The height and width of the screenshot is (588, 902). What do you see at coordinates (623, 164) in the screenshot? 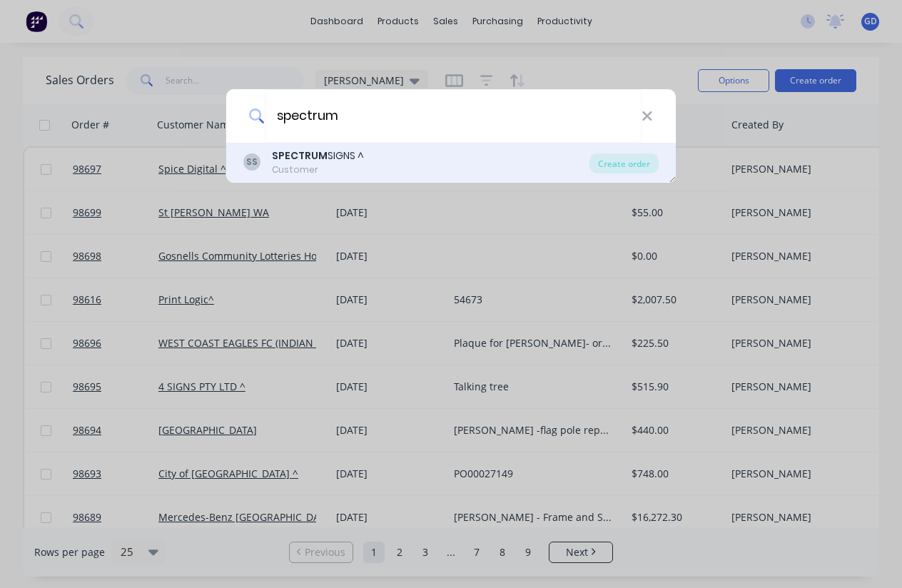
I see `div: Create order` at bounding box center [623, 164].